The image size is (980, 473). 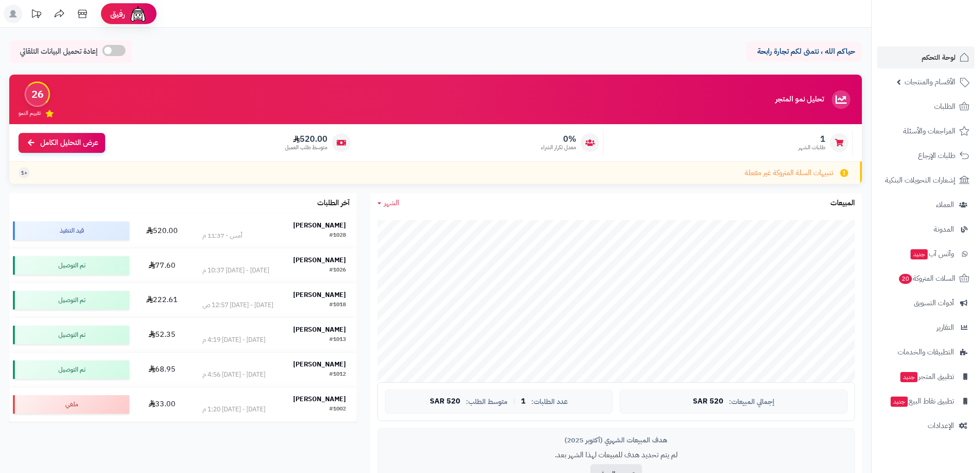 I want to click on span: المراجعات والأسئلة, so click(x=929, y=131).